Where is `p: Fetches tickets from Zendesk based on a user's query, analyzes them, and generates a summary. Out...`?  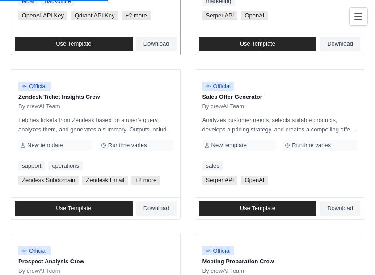
p: Fetches tickets from Zendesk based on a user's query, analyzes them, and generates a summary. Out... is located at coordinates (96, 125).